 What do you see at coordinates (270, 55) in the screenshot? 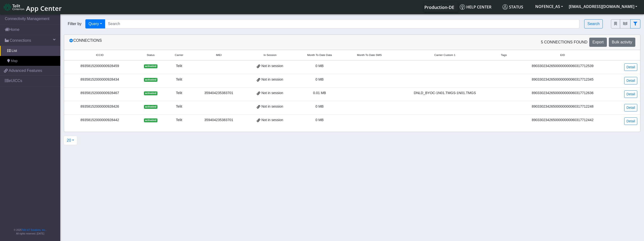
I see `span: In Session` at bounding box center [270, 55].